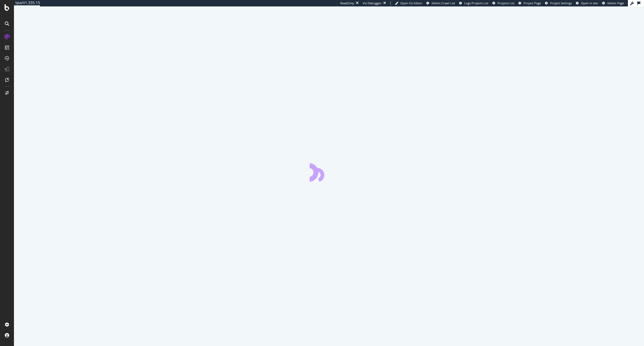  Describe the element at coordinates (441, 3) in the screenshot. I see `a: Admin Crawl List` at that location.